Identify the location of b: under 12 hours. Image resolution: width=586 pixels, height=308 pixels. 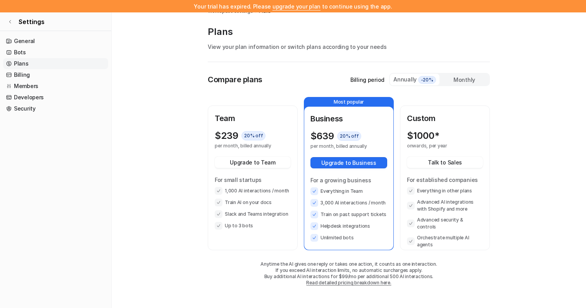
(42, 144).